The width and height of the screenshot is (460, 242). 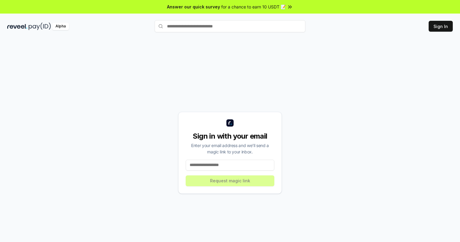 I want to click on img: reveel_dark, so click(x=17, y=26).